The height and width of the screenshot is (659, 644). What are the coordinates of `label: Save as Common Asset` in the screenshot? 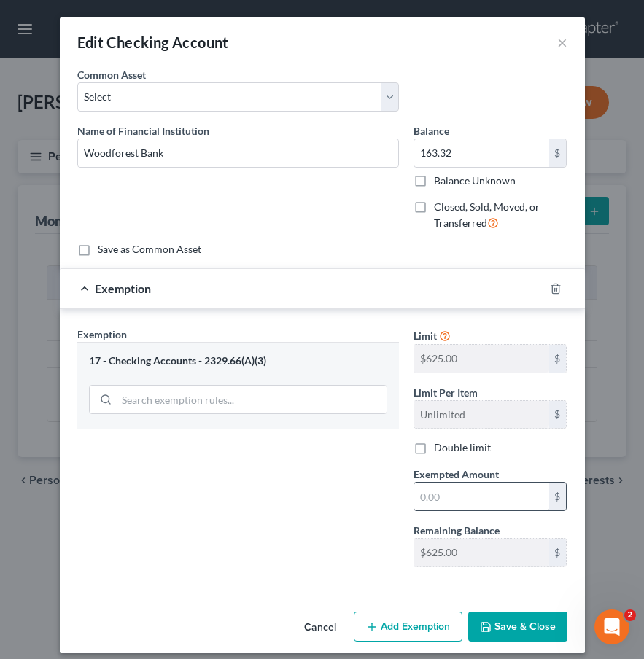 It's located at (149, 250).